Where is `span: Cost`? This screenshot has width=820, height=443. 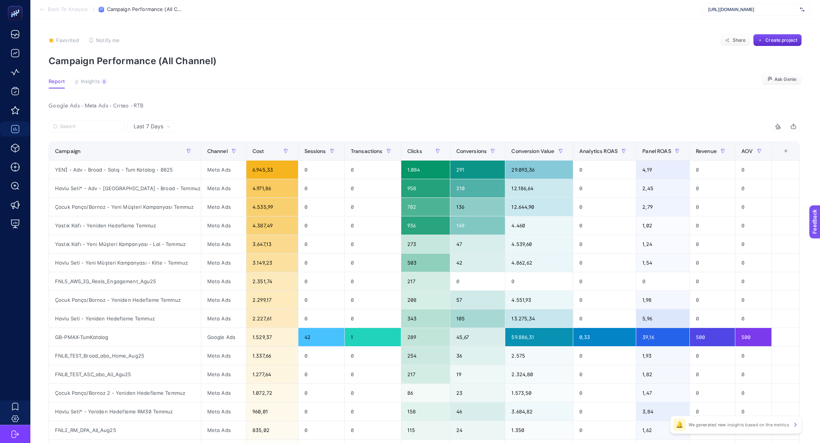
span: Cost is located at coordinates (258, 151).